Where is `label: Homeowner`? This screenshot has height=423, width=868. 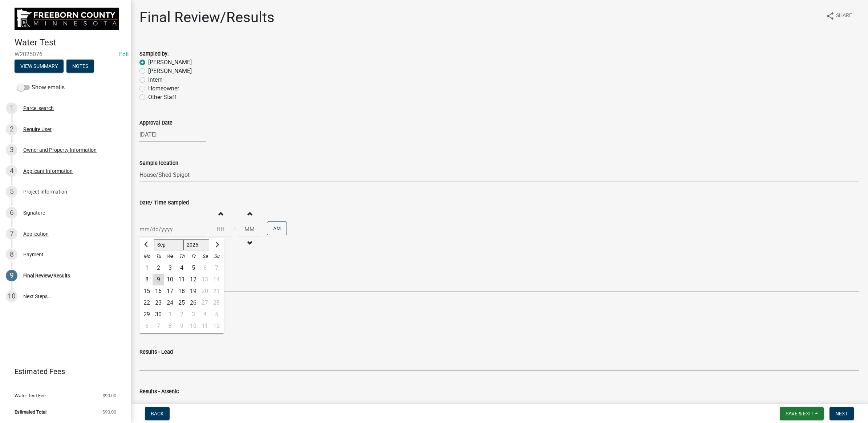 label: Homeowner is located at coordinates (163, 88).